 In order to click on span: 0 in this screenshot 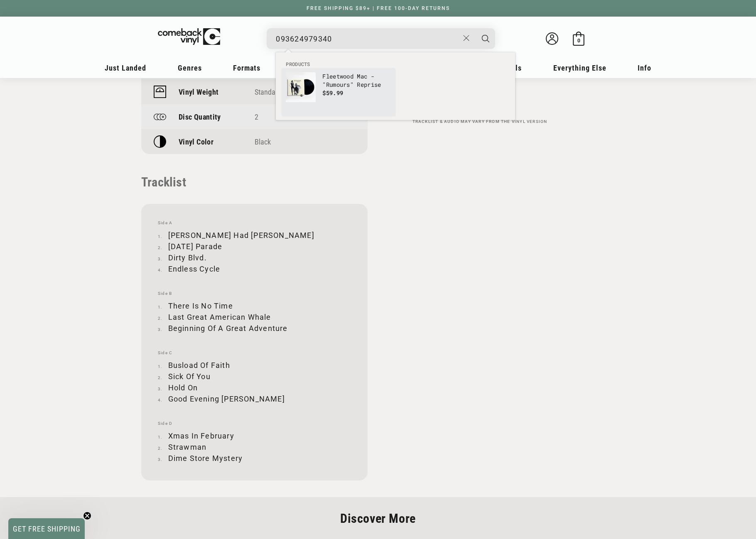, I will do `click(579, 40)`.